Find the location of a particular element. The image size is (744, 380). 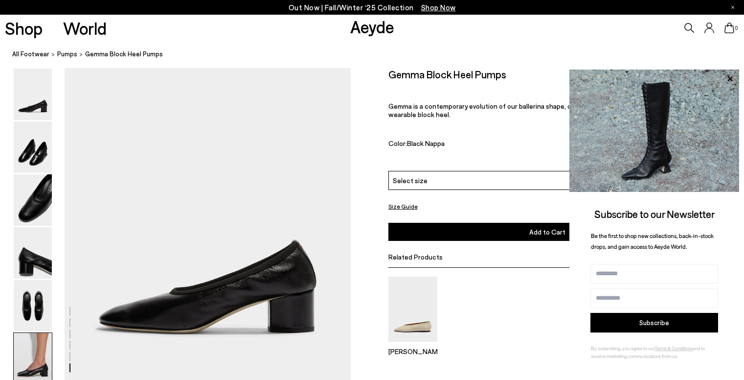

a: Terms & Conditions is located at coordinates (674, 348).